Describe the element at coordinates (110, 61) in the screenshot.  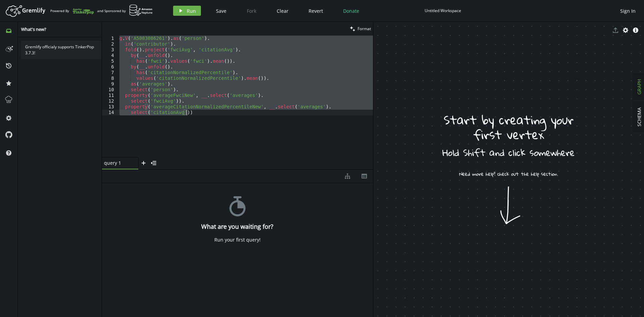
I see `div: 5` at that location.